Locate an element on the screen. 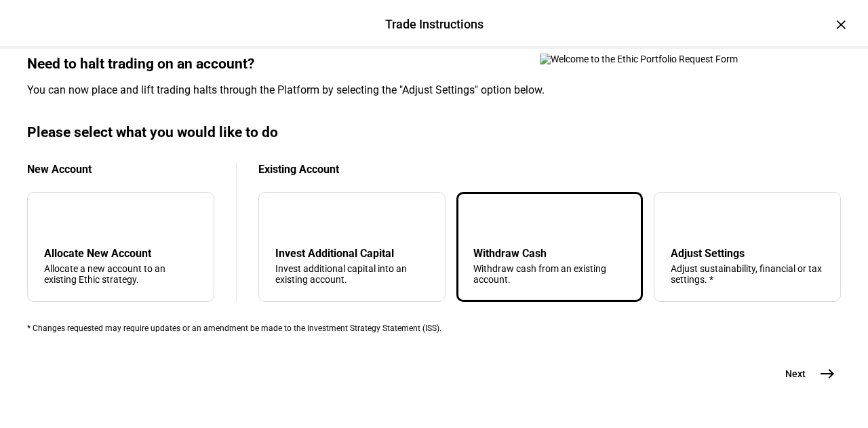 The width and height of the screenshot is (868, 428). mat-icon: arrow_downward is located at coordinates (286, 220).